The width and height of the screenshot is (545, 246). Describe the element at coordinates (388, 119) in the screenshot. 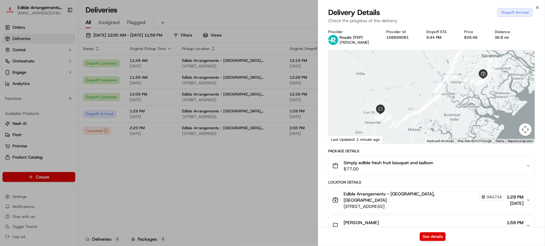

I see `div: 45` at that location.